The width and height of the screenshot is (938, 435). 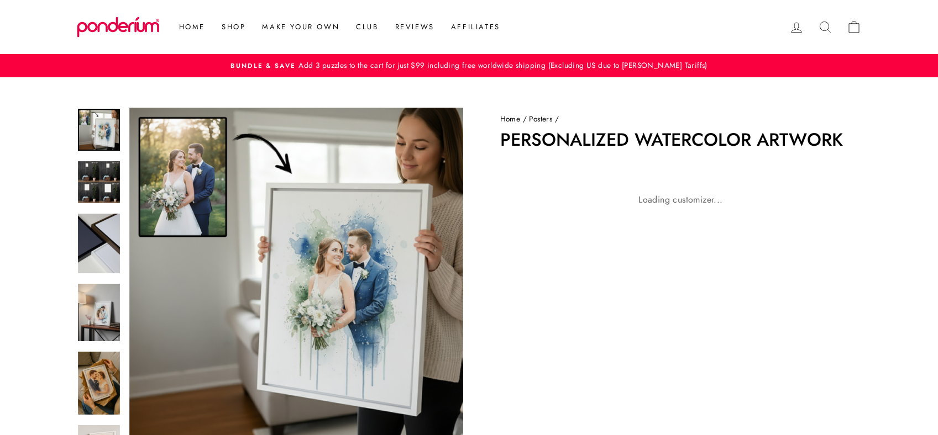 What do you see at coordinates (501, 65) in the screenshot?
I see `span: Add 3 puzzles to the cart for just $99 including free worldwide shipping (Excluding US due to [PE...` at bounding box center [501, 65].